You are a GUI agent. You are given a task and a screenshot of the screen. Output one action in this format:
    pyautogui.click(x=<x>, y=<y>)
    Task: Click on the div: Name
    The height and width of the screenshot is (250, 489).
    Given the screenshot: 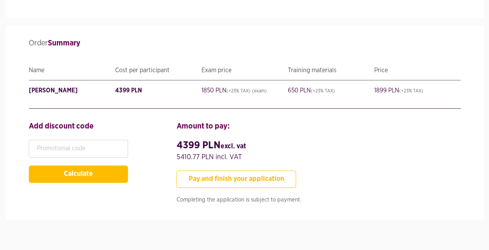 What is the action you would take?
    pyautogui.click(x=72, y=70)
    